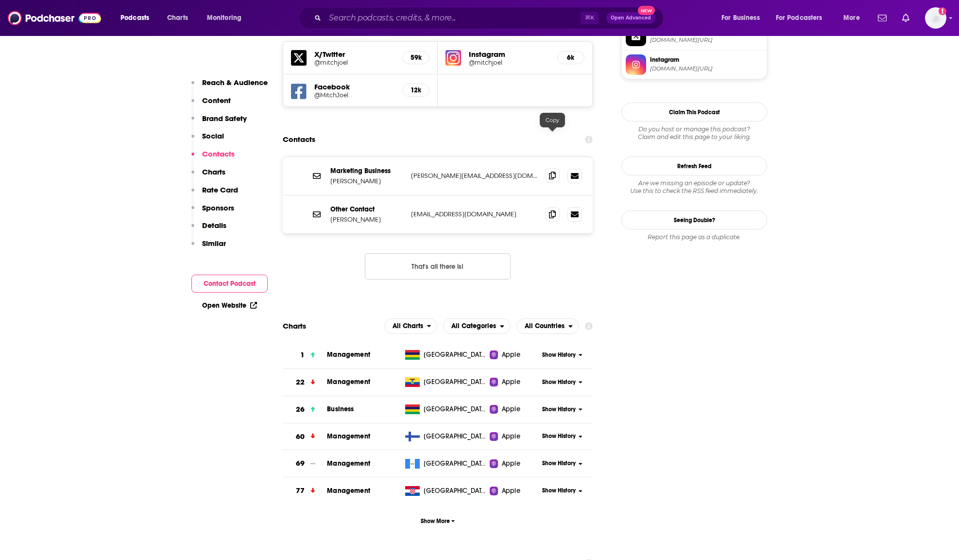  What do you see at coordinates (589, 18) in the screenshot?
I see `span: ⌘ K` at bounding box center [589, 18].